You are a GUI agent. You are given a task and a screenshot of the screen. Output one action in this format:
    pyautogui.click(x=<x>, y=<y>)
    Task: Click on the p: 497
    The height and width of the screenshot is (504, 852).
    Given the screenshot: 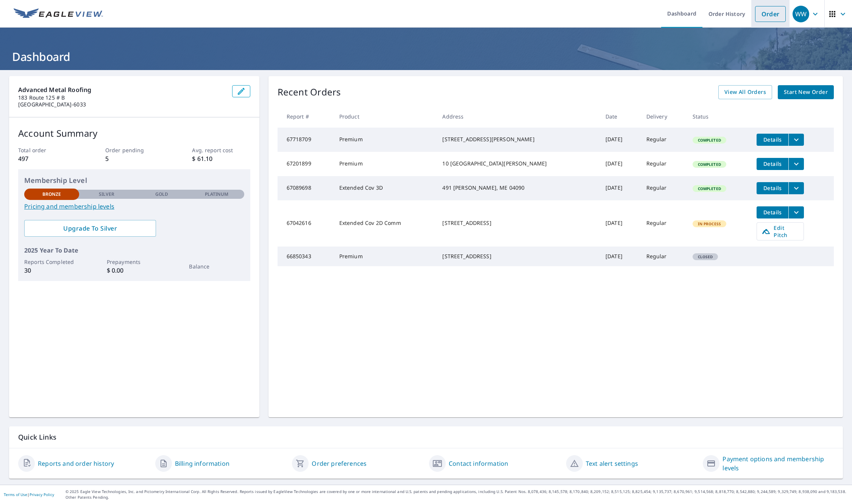 What is the action you would take?
    pyautogui.click(x=47, y=159)
    